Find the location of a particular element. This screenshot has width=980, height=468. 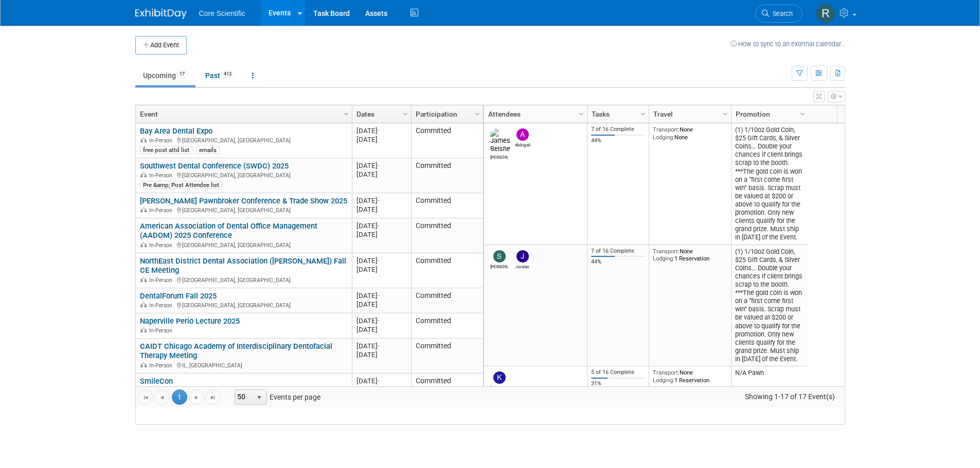

div: None None is located at coordinates (690, 133).